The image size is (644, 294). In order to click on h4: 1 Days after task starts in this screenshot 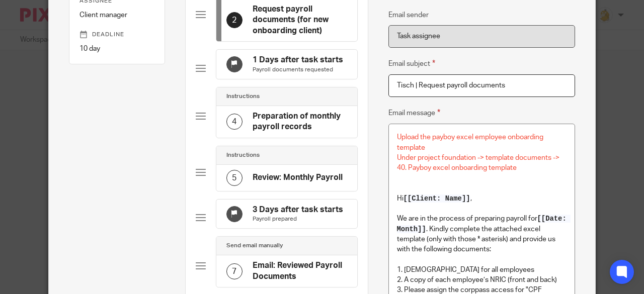, I will do `click(298, 60)`.